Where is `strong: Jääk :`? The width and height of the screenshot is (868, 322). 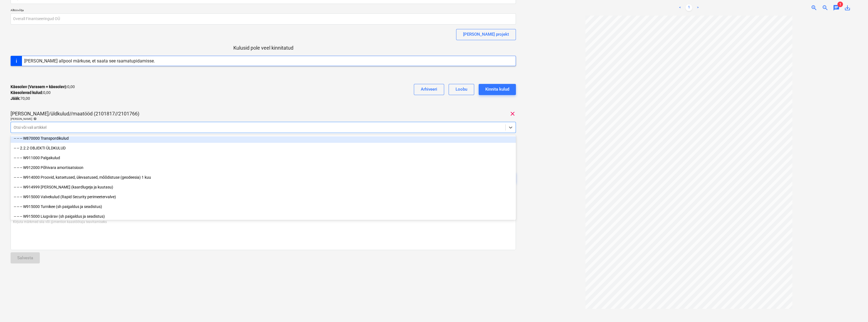
strong: Jääk : is located at coordinates (15, 98).